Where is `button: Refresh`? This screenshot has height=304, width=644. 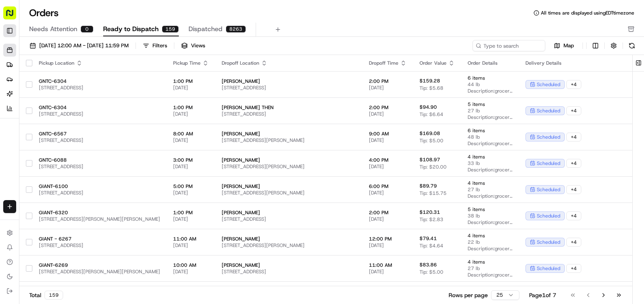 button: Refresh is located at coordinates (631, 46).